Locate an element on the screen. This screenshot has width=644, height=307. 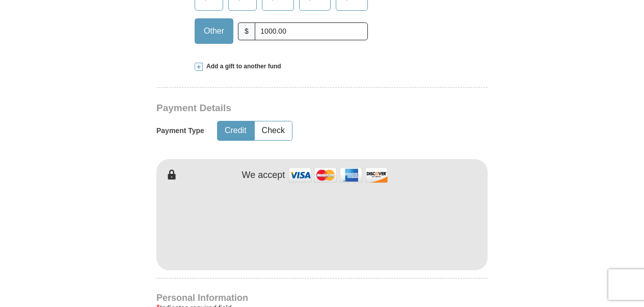
button: Credit is located at coordinates (235, 130).